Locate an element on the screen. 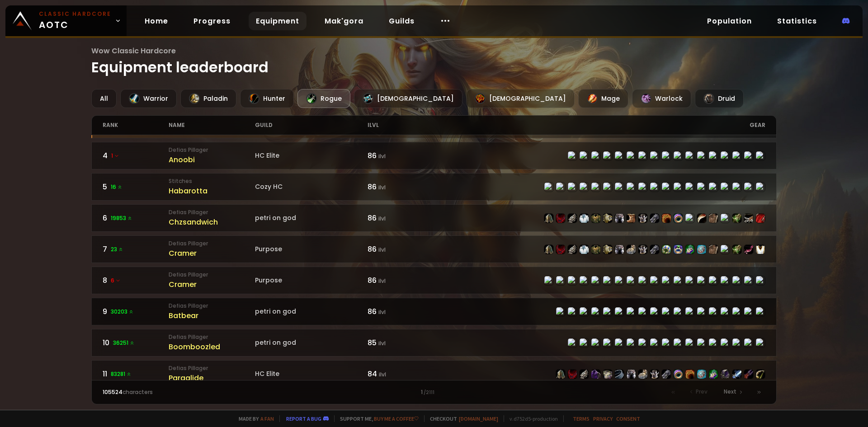 The height and width of the screenshot is (427, 868). img: item-21710 is located at coordinates (713, 250).